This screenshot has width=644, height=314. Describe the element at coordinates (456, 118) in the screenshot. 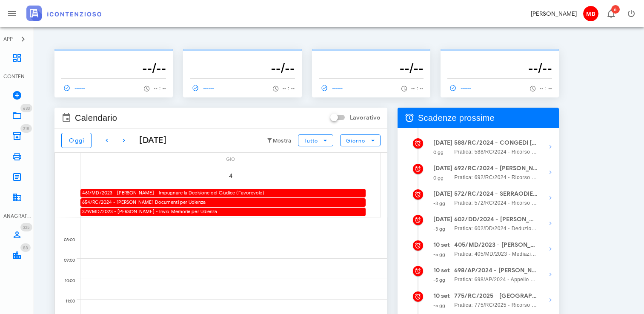

I see `span: Scadenze prossime` at that location.